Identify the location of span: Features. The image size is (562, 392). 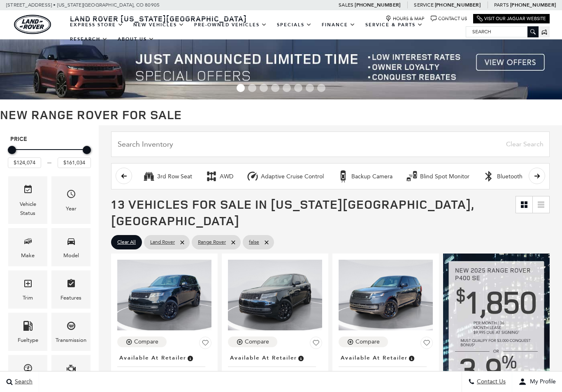
(71, 285).